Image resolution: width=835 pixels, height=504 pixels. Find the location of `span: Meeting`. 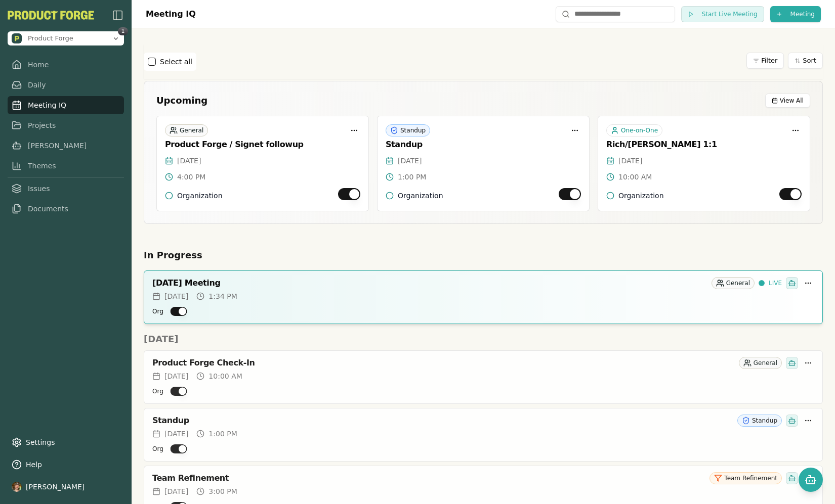

span: Meeting is located at coordinates (803, 14).